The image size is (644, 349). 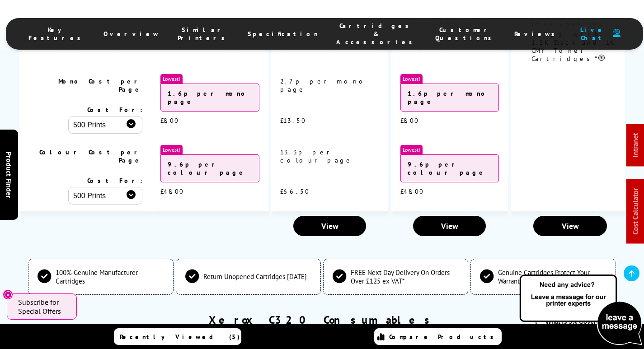 What do you see at coordinates (635, 146) in the screenshot?
I see `a: Intranet` at bounding box center [635, 146].